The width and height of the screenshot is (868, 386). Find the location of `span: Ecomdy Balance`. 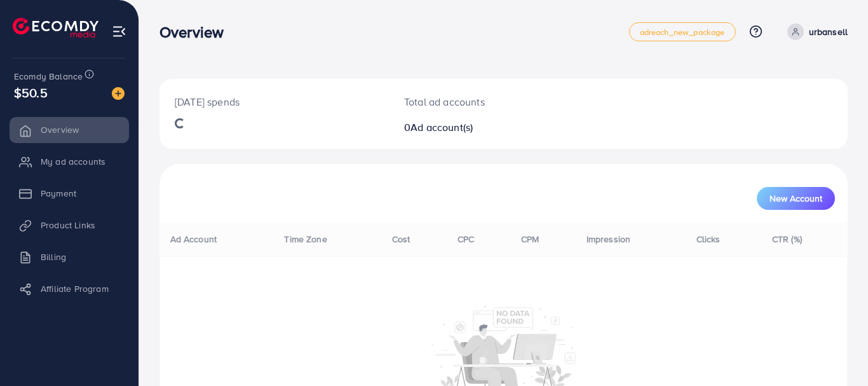

span: Ecomdy Balance is located at coordinates (48, 76).